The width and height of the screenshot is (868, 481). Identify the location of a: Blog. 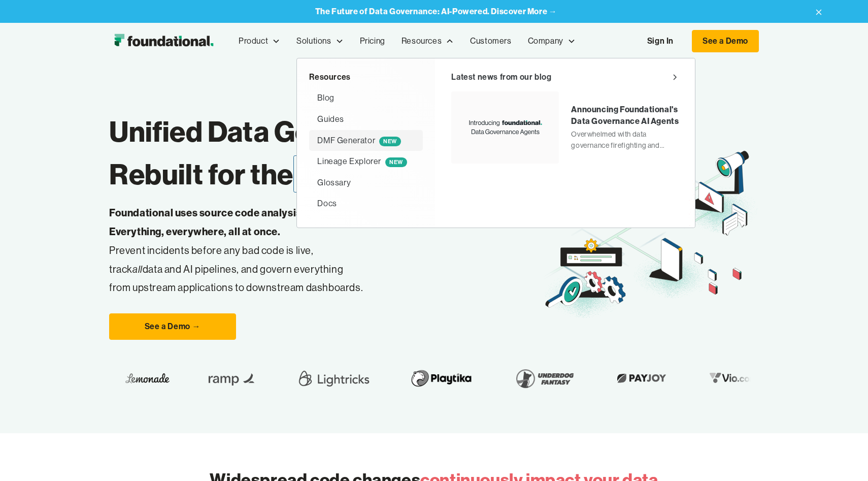
(366, 98).